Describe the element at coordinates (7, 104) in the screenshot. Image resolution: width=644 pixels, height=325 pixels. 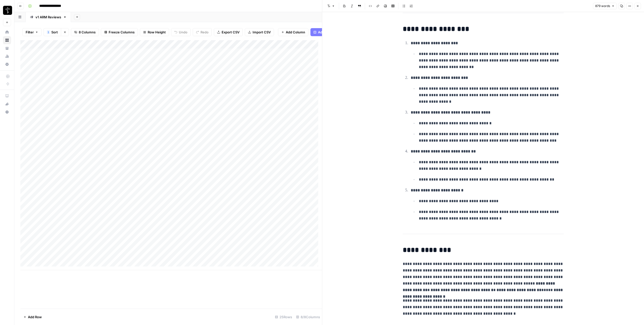
I see `div: What's new?` at that location.